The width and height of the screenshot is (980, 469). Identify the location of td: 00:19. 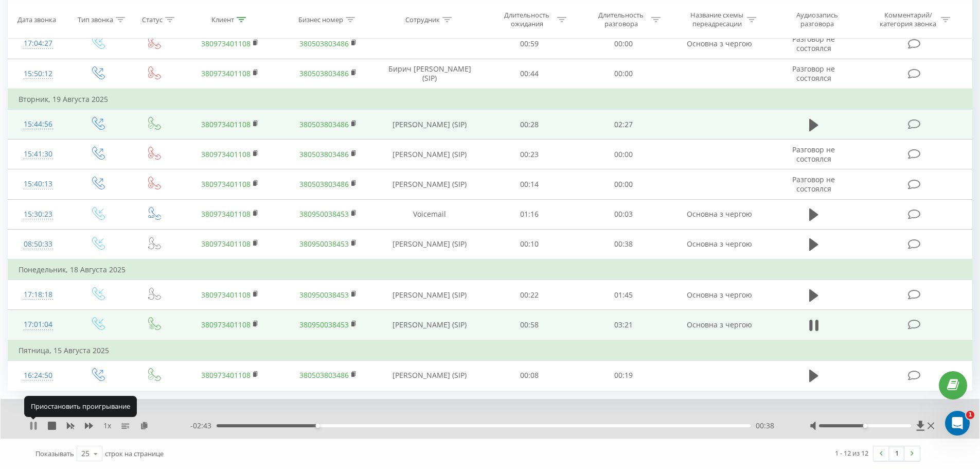
(623, 376).